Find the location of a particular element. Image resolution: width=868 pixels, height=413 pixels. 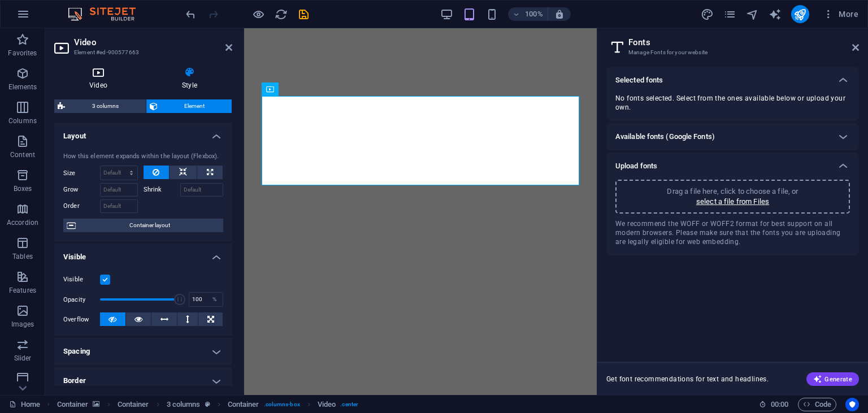

p: Favorites is located at coordinates (22, 53).